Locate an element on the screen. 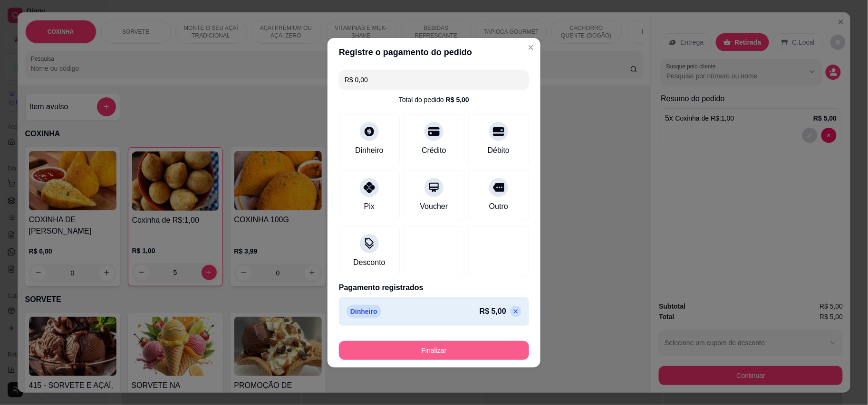 The image size is (868, 405). div: R$ 5,00 is located at coordinates (457, 100).